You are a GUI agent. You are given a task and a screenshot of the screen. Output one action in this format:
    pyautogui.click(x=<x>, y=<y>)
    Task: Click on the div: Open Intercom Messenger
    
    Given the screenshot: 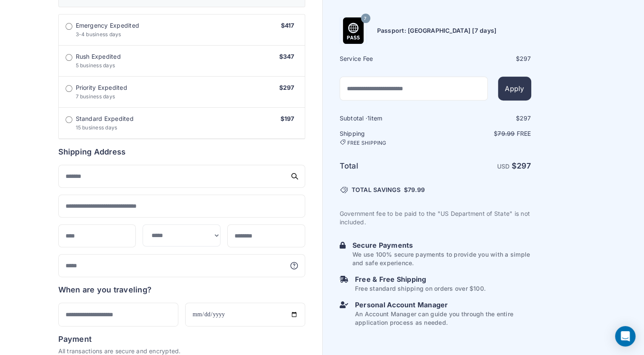 What is the action you would take?
    pyautogui.click(x=625, y=336)
    